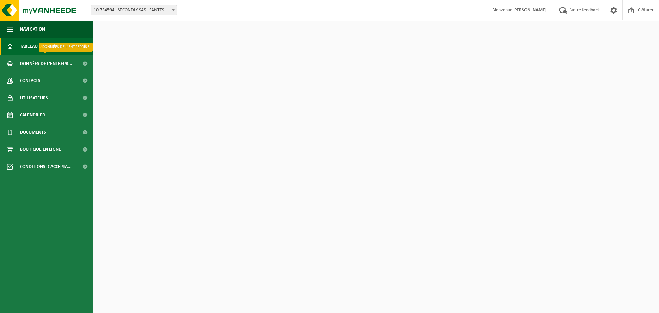 The height and width of the screenshot is (313, 659). Describe the element at coordinates (46, 63) in the screenshot. I see `span: Données de l'entrepr...` at that location.